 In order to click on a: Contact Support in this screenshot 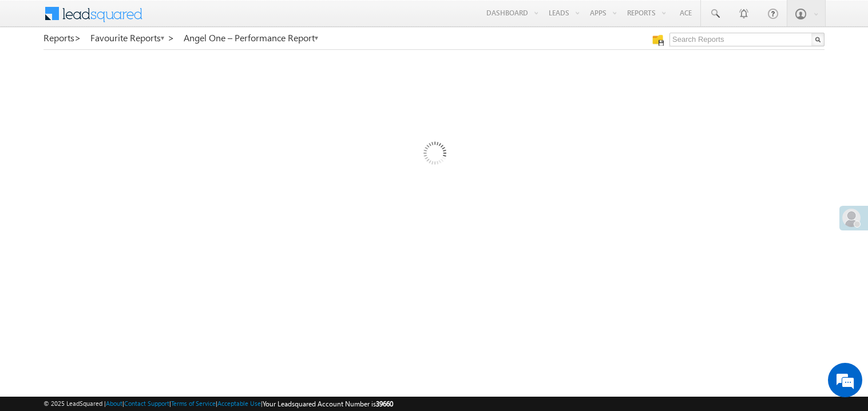, I will do `click(147, 403)`.